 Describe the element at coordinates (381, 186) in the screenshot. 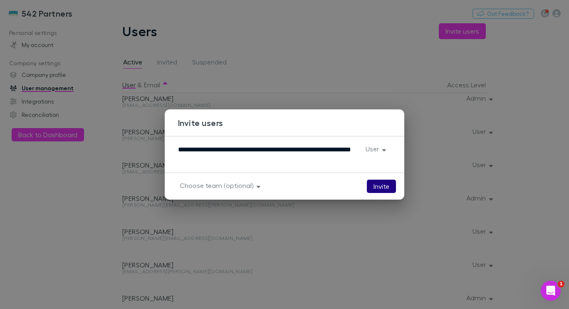

I see `button: Invite` at that location.